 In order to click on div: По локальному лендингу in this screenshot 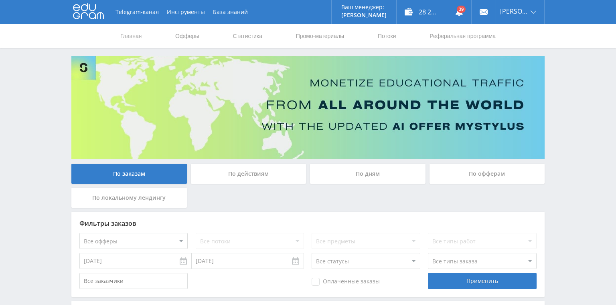, I will do `click(129, 198)`.